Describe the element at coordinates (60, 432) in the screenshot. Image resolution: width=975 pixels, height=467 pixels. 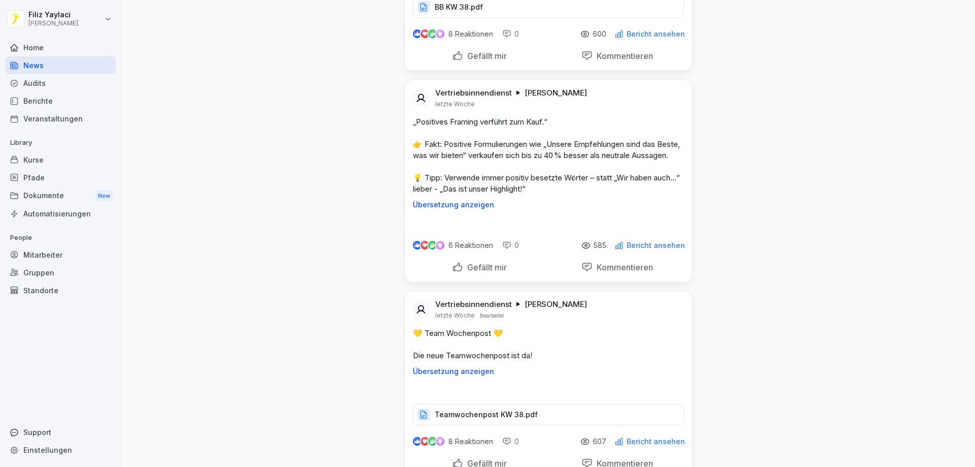
I see `div: Support` at that location.